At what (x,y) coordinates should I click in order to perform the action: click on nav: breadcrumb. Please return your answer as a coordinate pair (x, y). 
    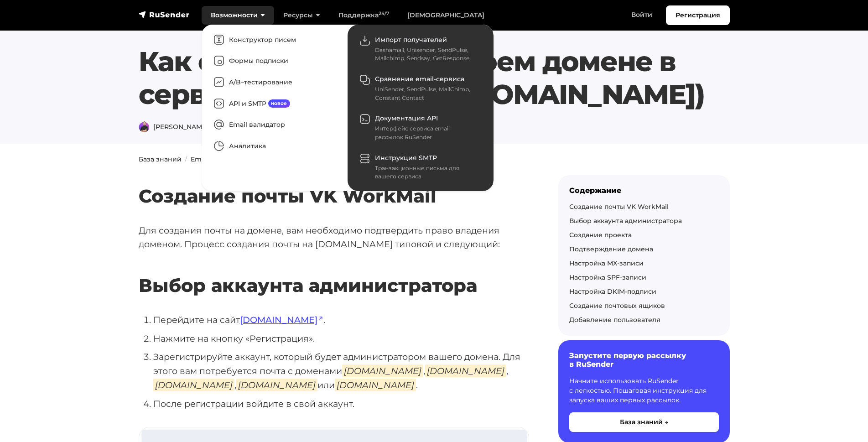
    Looking at the image, I should click on (434, 159).